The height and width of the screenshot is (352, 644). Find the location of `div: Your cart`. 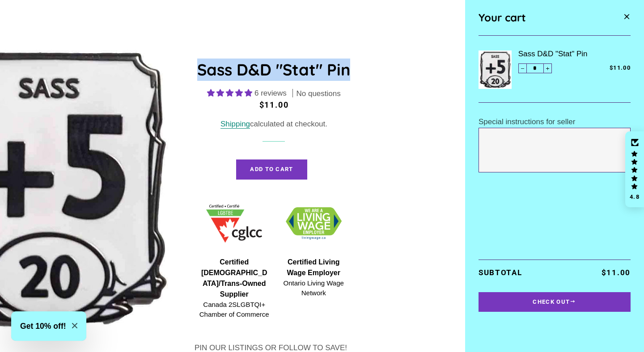

div: Your cart is located at coordinates (542, 18).